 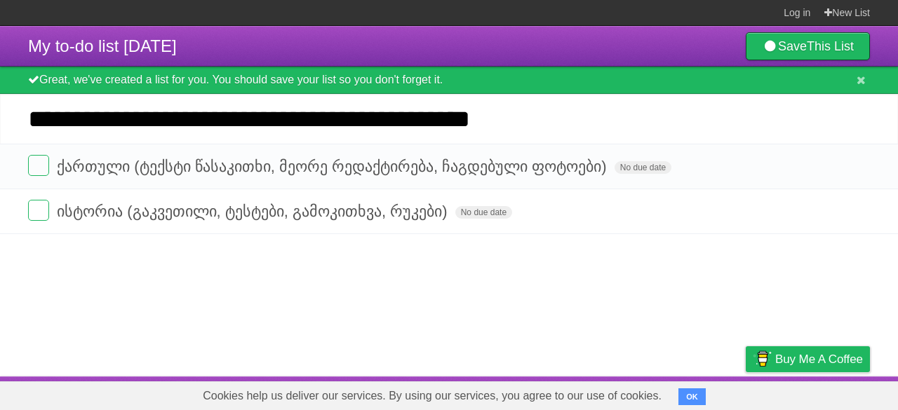 I want to click on a: Developers, so click(x=633, y=393).